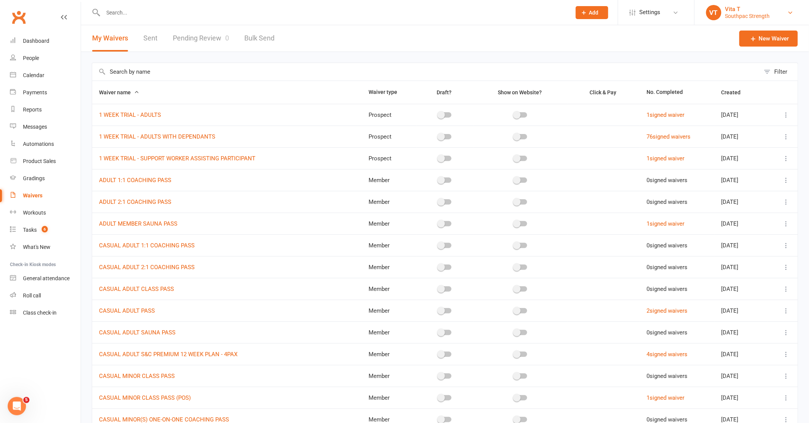 The height and width of the screenshot is (423, 809). I want to click on a: Payments, so click(45, 92).